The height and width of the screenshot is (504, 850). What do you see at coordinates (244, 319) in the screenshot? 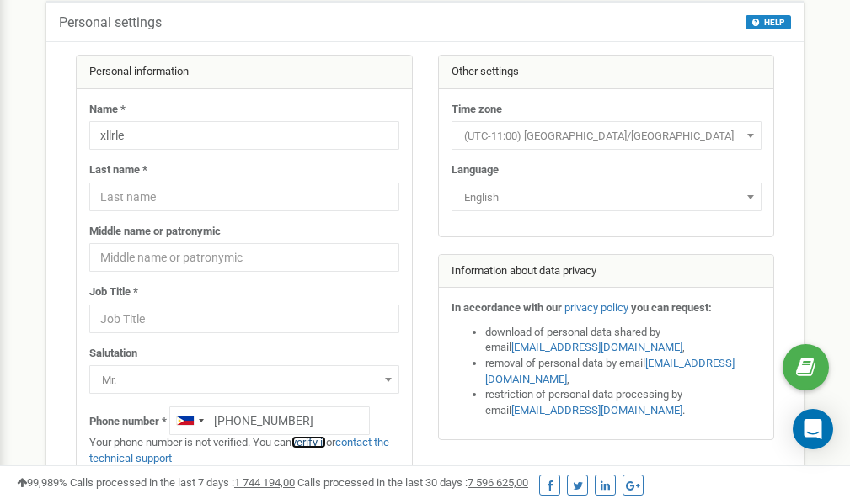
I see `input: Job Title` at bounding box center [244, 319].